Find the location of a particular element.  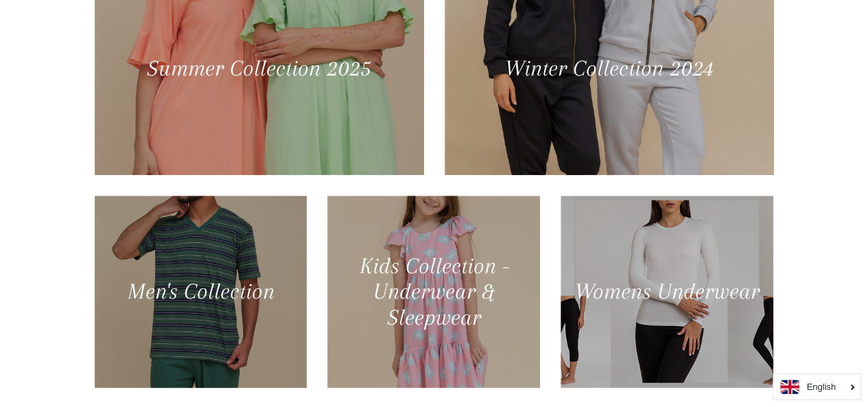

i: English is located at coordinates (821, 387).